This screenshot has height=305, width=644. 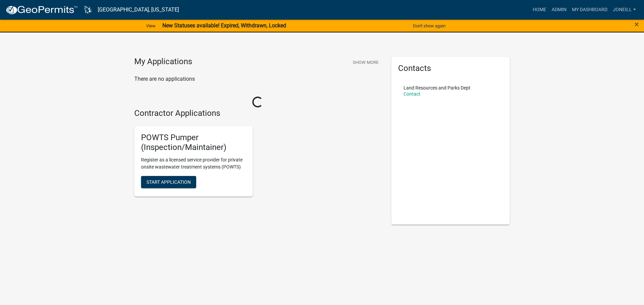 What do you see at coordinates (437, 88) in the screenshot?
I see `p: Land Resources and Parks Dept` at bounding box center [437, 88].